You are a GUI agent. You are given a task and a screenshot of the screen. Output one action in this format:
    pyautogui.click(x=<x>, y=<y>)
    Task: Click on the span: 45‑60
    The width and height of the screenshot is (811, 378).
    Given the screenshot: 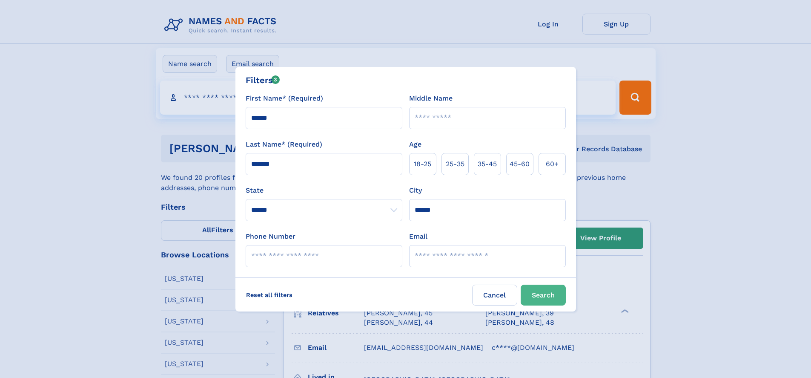 What is the action you would take?
    pyautogui.click(x=519, y=164)
    